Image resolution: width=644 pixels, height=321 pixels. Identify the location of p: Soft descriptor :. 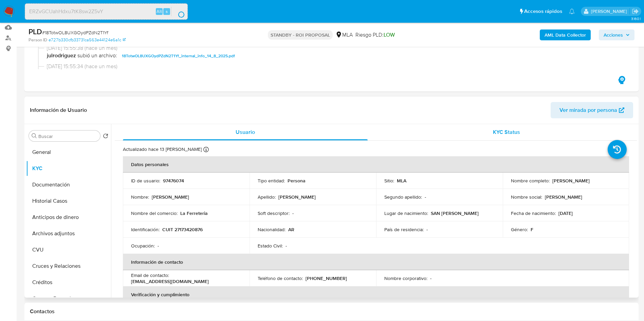
(273, 213).